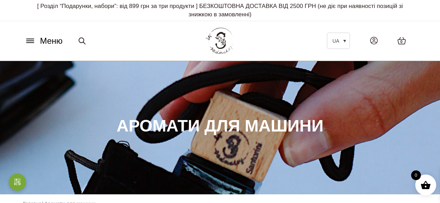  I want to click on h1: Аромати для машини, so click(220, 126).